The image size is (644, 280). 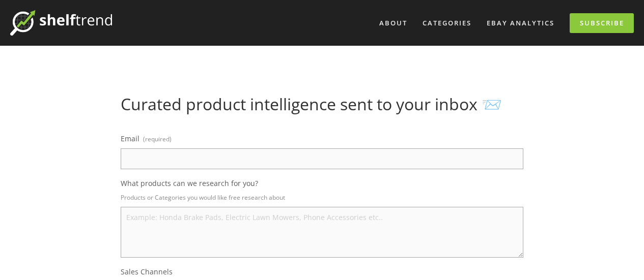 What do you see at coordinates (157, 139) in the screenshot?
I see `span: (required)` at bounding box center [157, 139].